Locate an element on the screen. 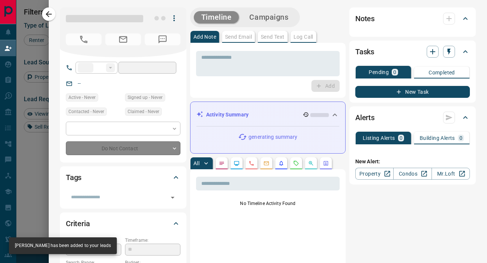  p: Activity Summary is located at coordinates (227, 115).